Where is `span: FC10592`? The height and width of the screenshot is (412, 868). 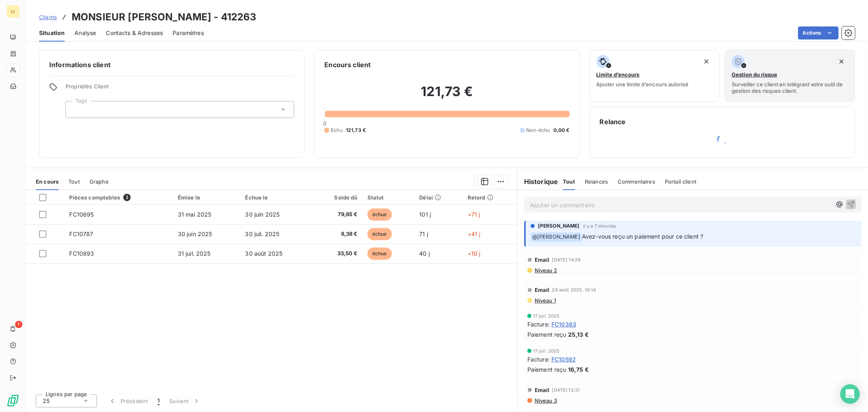
span: FC10592 is located at coordinates (564, 359).